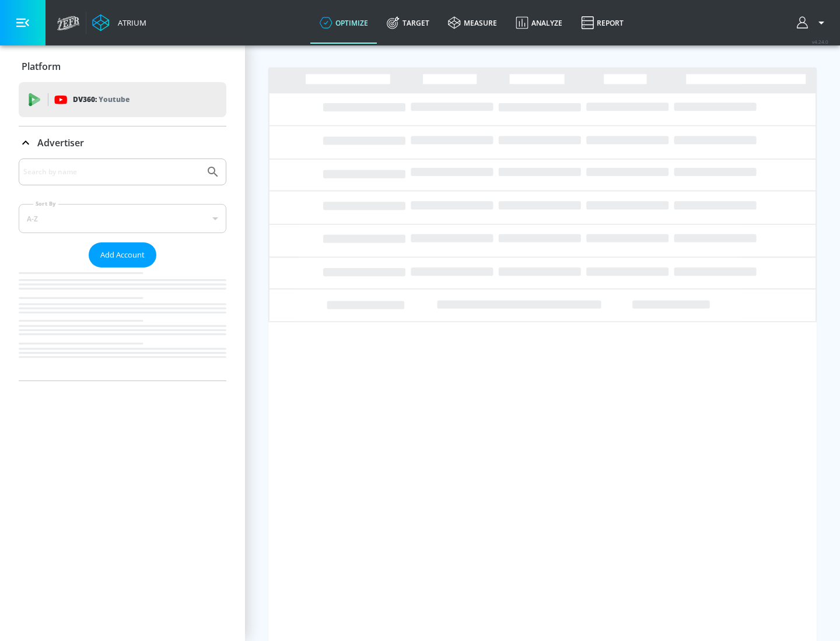 The width and height of the screenshot is (840, 641). I want to click on a: Report, so click(602, 23).